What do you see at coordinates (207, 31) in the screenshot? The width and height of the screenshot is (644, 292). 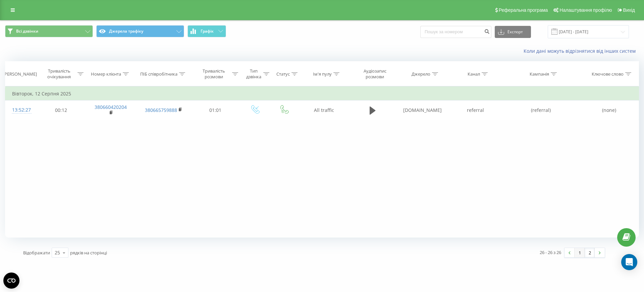 I see `span: Графік` at bounding box center [207, 31].